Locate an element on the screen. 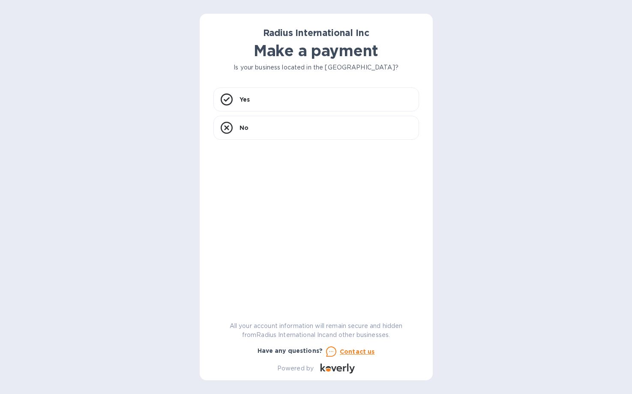 The image size is (632, 394). u: Contact us is located at coordinates (358, 352).